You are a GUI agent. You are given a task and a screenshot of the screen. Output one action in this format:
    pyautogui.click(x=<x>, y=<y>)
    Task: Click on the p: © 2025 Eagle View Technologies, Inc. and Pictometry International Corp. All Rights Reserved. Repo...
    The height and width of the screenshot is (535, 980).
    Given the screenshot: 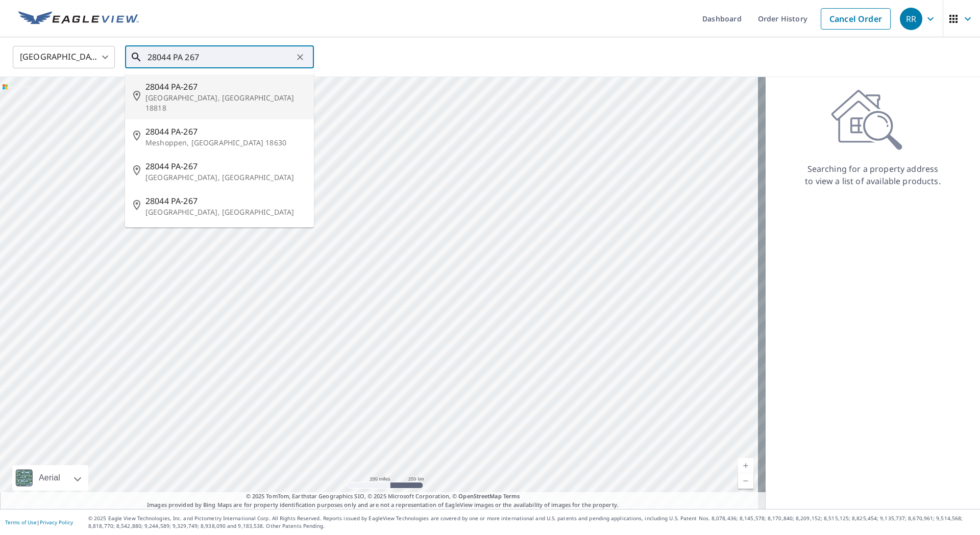 What is the action you would take?
    pyautogui.click(x=531, y=523)
    